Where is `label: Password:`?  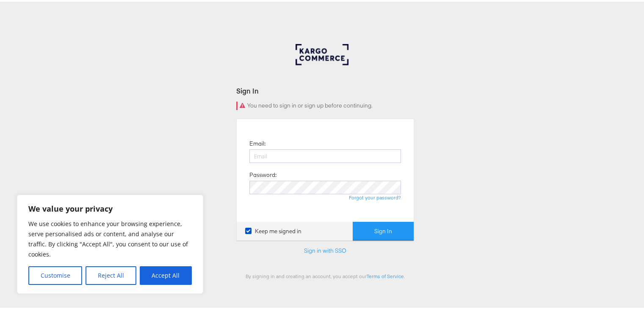
label: Password: is located at coordinates (263, 173).